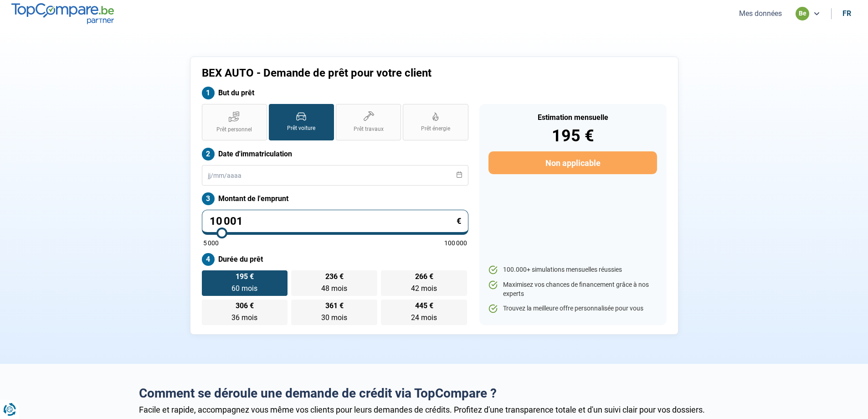 The height and width of the screenshot is (419, 868). Describe the element at coordinates (424, 306) in the screenshot. I see `span: 445 €` at that location.